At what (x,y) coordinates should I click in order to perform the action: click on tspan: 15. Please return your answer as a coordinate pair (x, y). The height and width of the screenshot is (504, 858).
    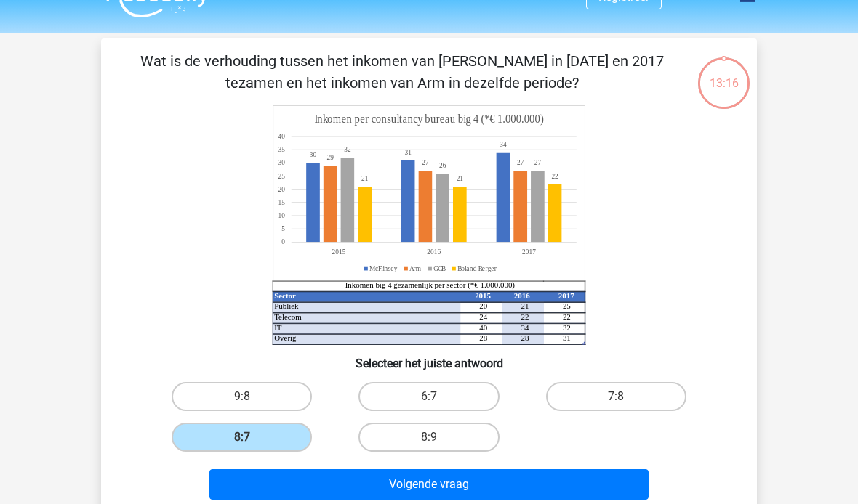
    Looking at the image, I should click on (281, 203).